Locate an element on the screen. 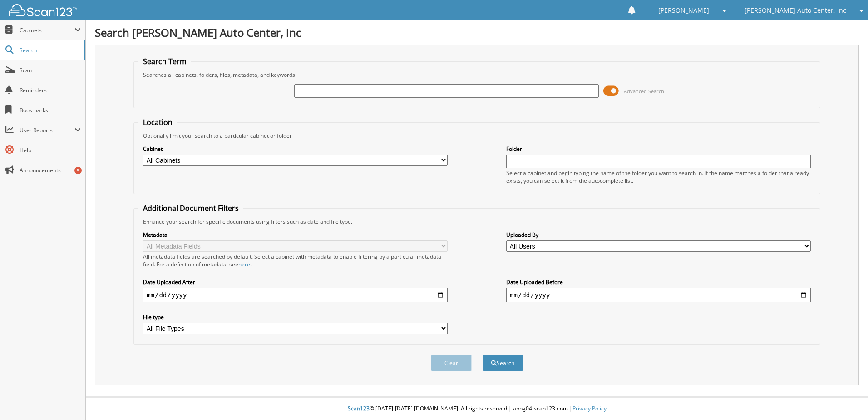  span: Announcements is located at coordinates (50, 170).